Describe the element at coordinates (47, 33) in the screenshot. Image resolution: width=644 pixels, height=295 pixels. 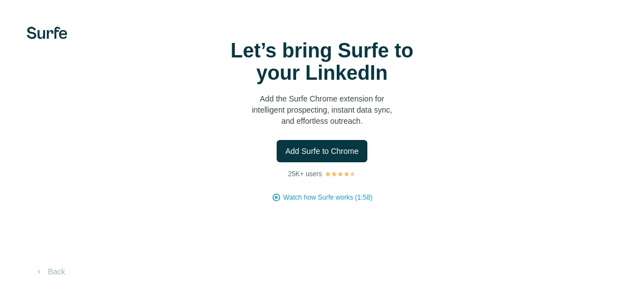
I see `img: Surfe's logo` at that location.